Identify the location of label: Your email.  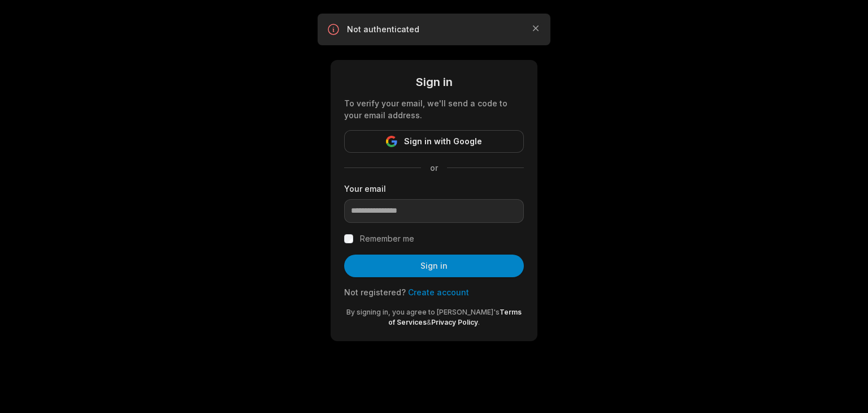
(434, 188).